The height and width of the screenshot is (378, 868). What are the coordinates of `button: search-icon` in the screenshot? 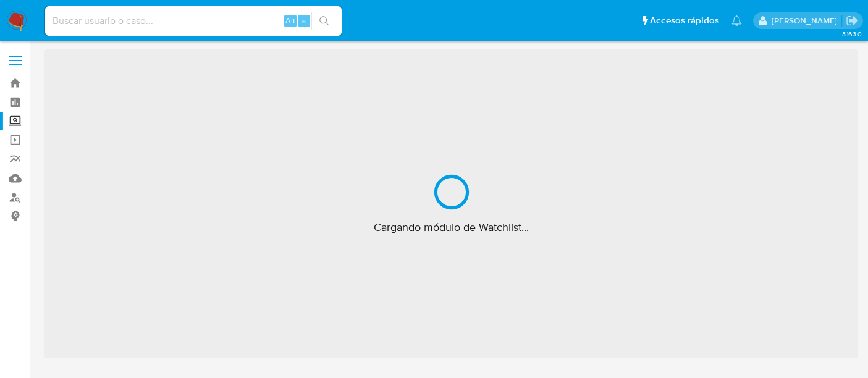 It's located at (324, 21).